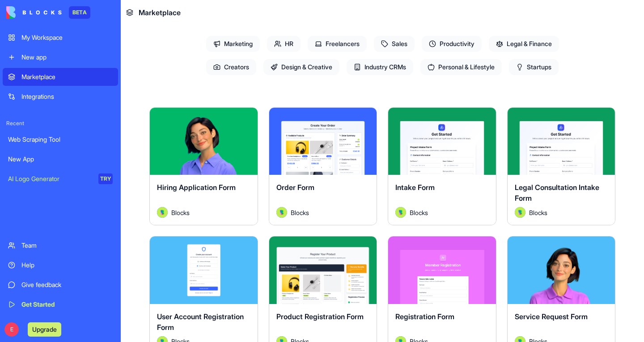  What do you see at coordinates (201, 322) in the screenshot?
I see `span: User Account Registration Form` at bounding box center [201, 322].